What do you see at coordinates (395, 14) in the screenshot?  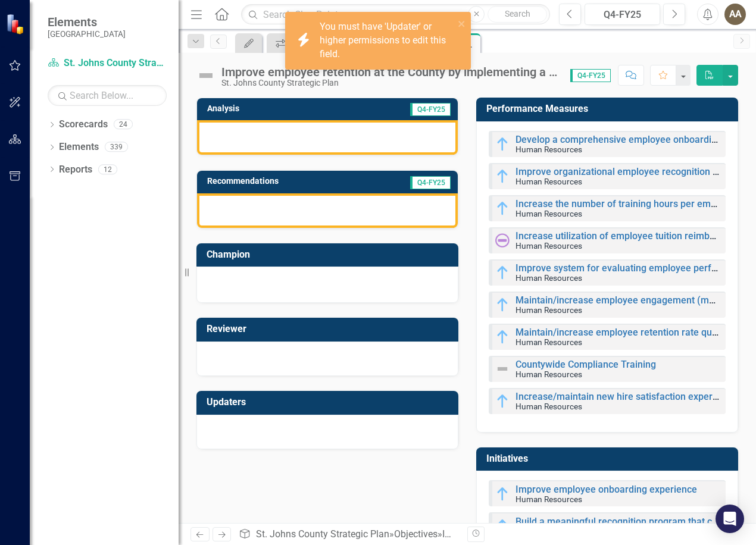 I see `input: Search ClearPoint...` at bounding box center [395, 14].